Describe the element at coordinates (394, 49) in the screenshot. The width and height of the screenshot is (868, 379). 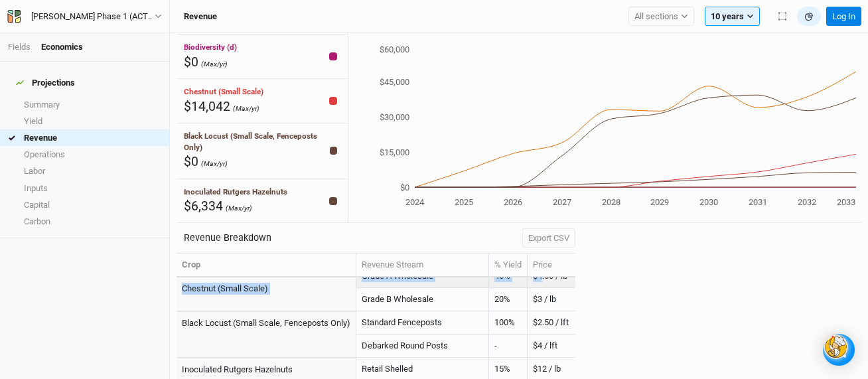
I see `tspan: $60,000` at that location.